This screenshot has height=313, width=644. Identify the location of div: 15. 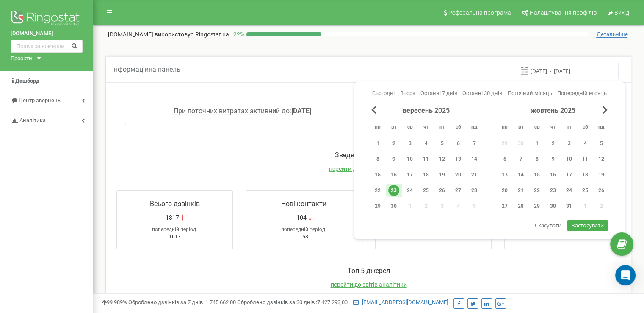
(377, 175).